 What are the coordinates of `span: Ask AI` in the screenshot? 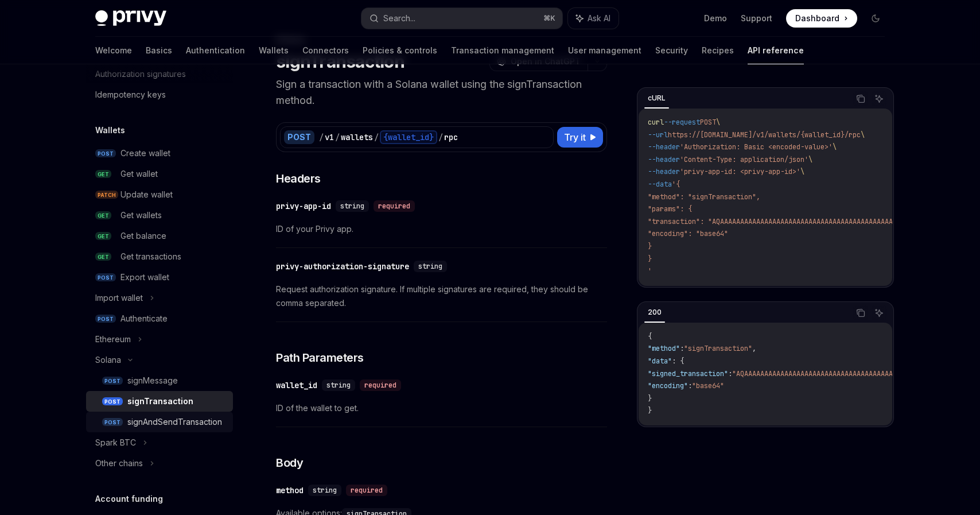 It's located at (599, 18).